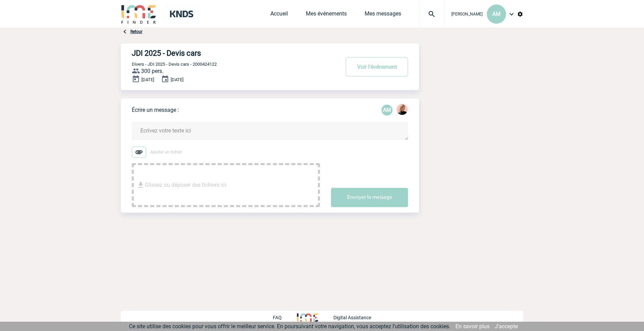 The height and width of the screenshot is (331, 644). What do you see at coordinates (402, 110) in the screenshot?
I see `img: 131233-0.png` at bounding box center [402, 110].